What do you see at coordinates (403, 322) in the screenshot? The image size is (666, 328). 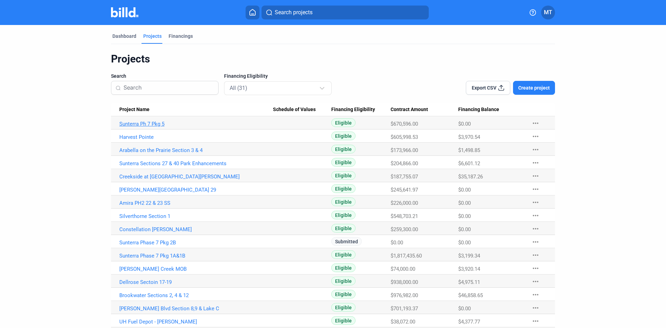 I see `span: $38,072.00` at bounding box center [403, 322].